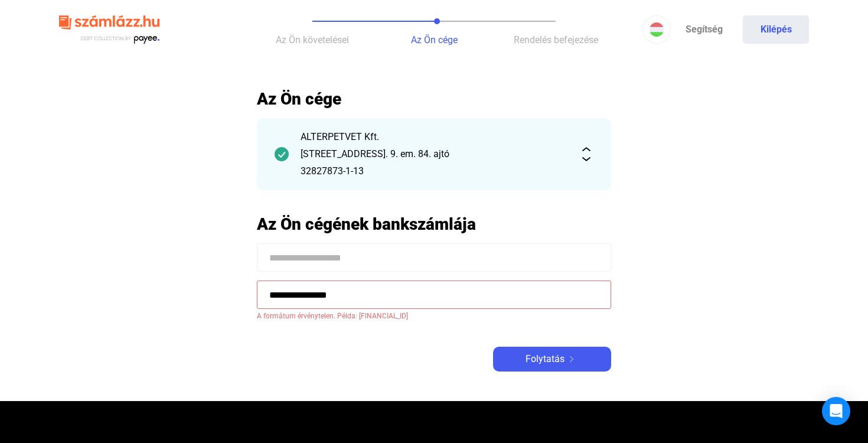 Image resolution: width=868 pixels, height=443 pixels. Describe the element at coordinates (313, 40) in the screenshot. I see `span: Az Ön követelései` at that location.